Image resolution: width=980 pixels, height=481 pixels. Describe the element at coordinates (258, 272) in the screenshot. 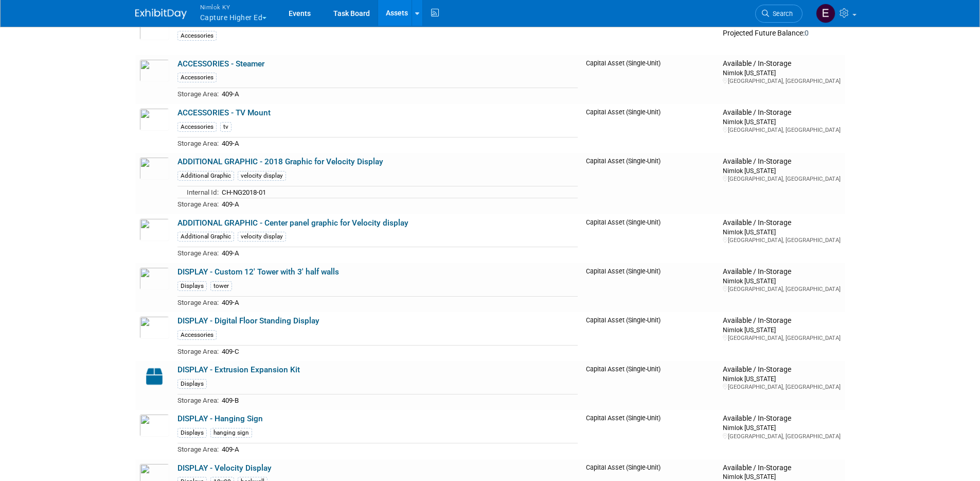

I see `a: DISPLAY - Custom 12' Tower with 3' half walls` at that location.